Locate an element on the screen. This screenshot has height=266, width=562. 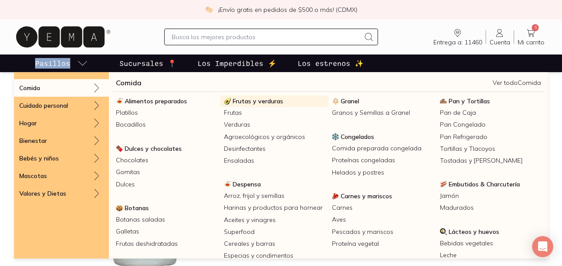
a: Especias y condimentos is located at coordinates (275, 255).